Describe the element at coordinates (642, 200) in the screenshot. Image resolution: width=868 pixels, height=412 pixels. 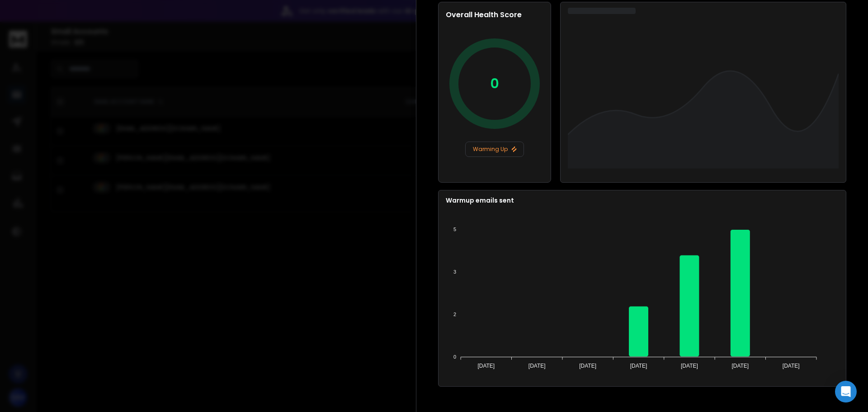
I see `p: Warmup emails sent` at that location.